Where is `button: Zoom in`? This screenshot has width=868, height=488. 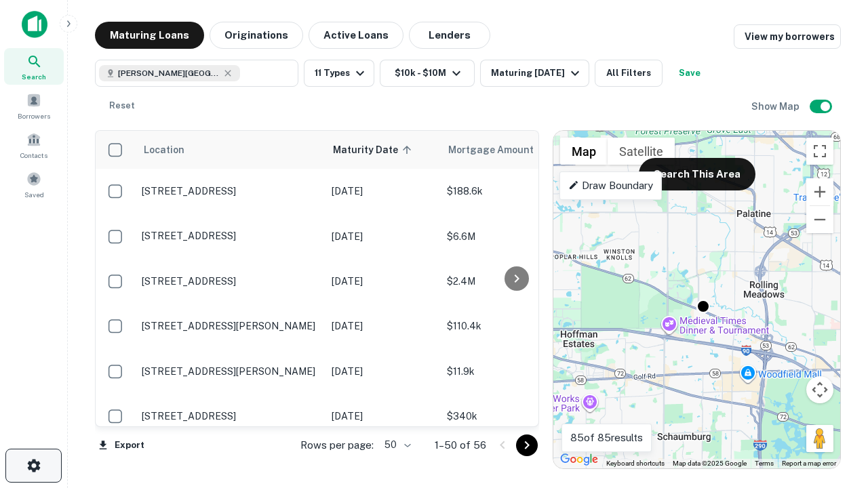 button: Zoom in is located at coordinates (820, 192).